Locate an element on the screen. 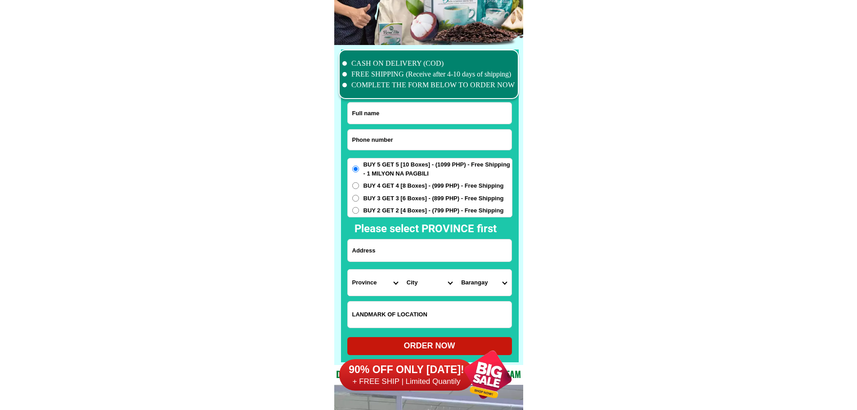 This screenshot has width=857, height=410. input: Input phone_number is located at coordinates (430, 140).